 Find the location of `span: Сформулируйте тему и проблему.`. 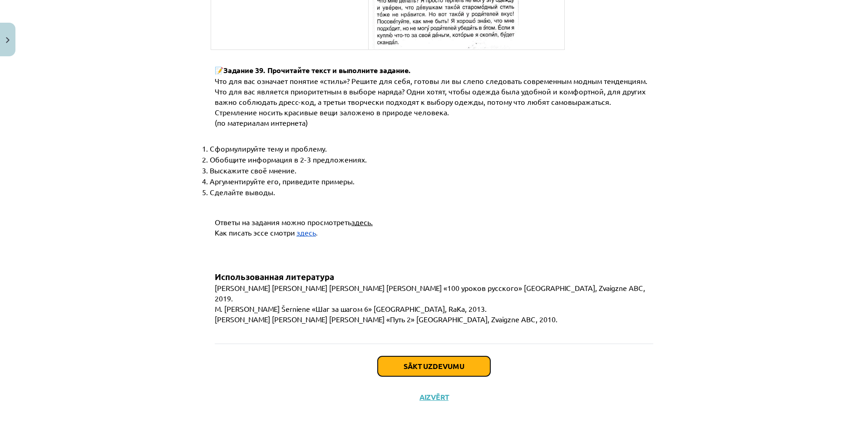

span: Сформулируйте тему и проблему. is located at coordinates (268, 149).